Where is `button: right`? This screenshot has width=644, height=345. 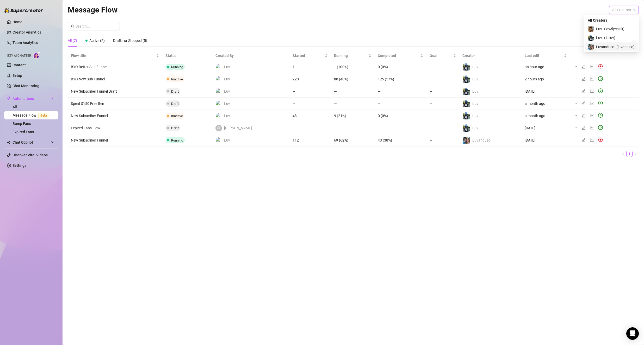 button: right is located at coordinates (636, 154).